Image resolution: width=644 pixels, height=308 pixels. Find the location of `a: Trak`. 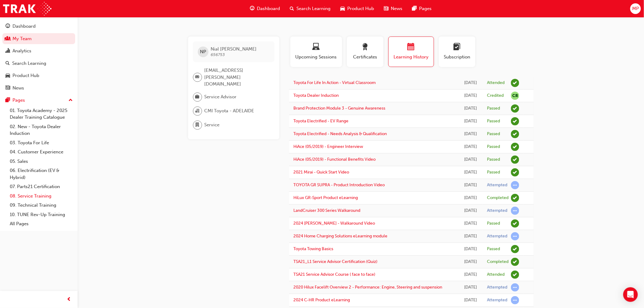

a: Trak is located at coordinates (27, 8).